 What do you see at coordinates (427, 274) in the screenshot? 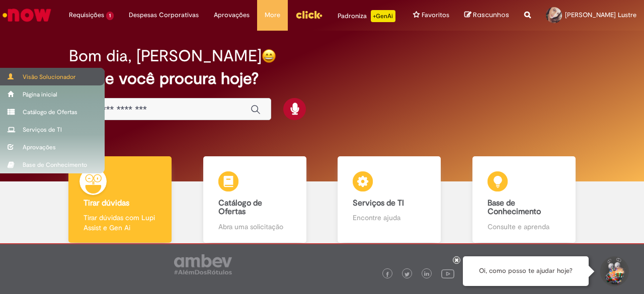
I see `img: logo_footer_linkedin.png` at bounding box center [427, 274].